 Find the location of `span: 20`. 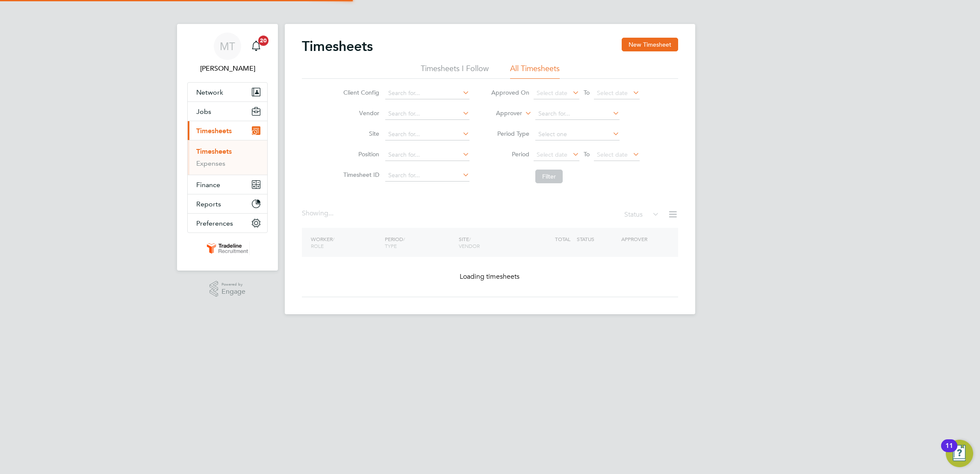

span: 20 is located at coordinates (263, 40).